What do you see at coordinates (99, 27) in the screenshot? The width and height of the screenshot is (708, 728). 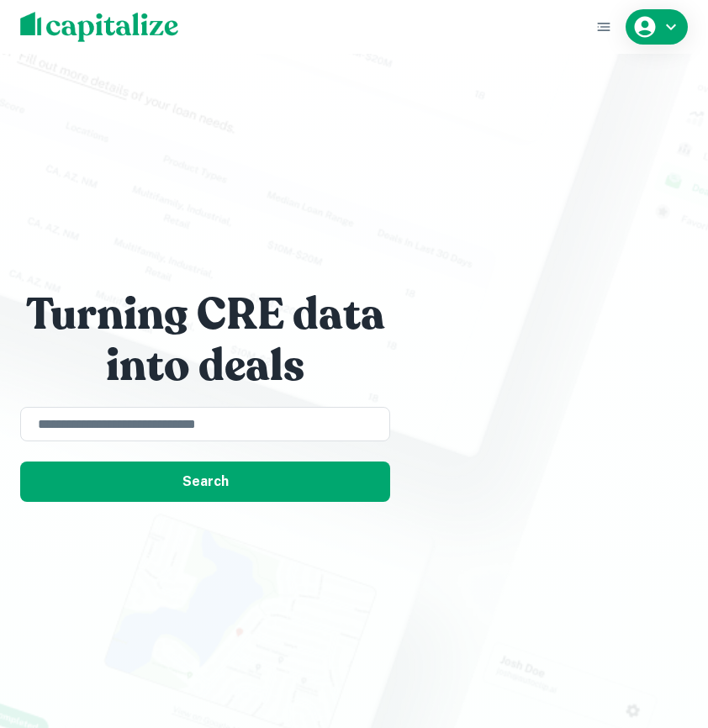 I see `img: capitalize-logo.png` at bounding box center [99, 27].